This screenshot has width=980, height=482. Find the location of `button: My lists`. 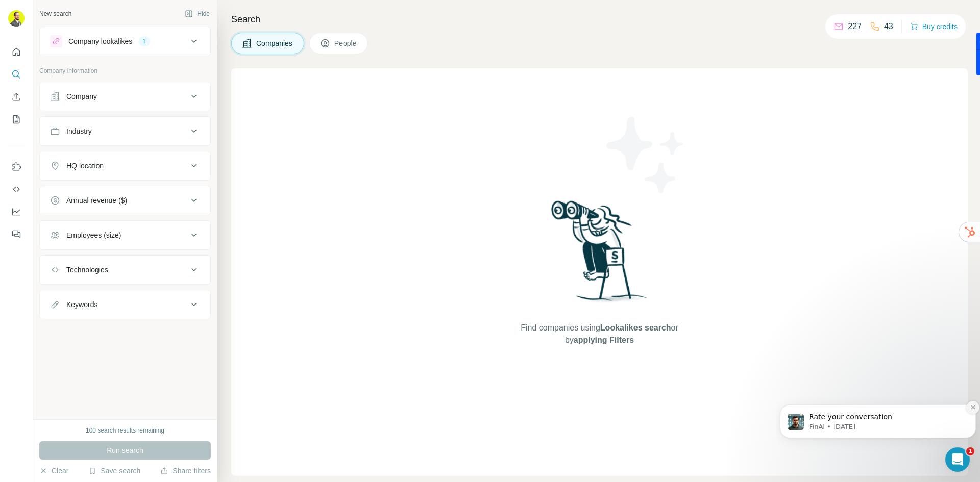

button: My lists is located at coordinates (17, 119).